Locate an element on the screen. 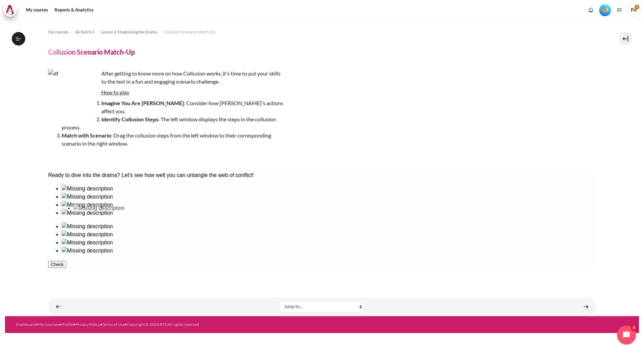  a: SG Batch 2 is located at coordinates (85, 32).